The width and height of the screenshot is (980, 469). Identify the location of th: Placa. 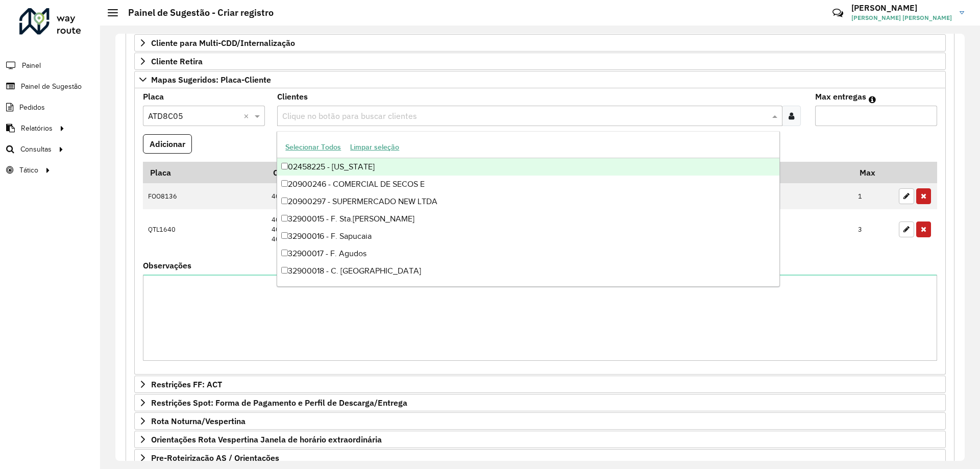
(204, 173).